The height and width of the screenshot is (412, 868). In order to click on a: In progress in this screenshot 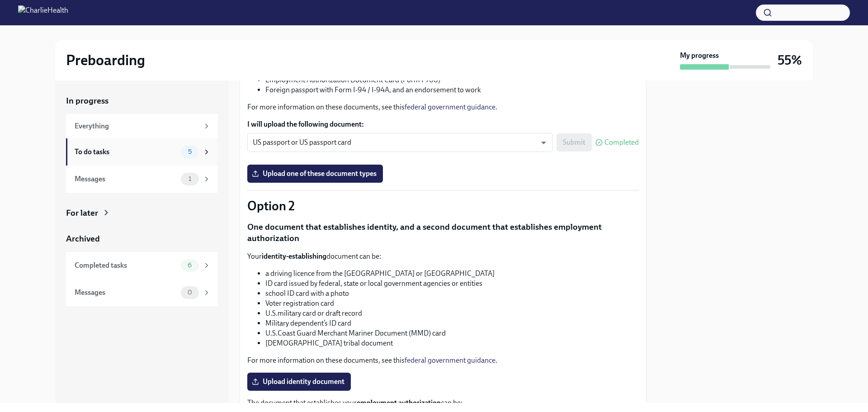, I will do `click(142, 101)`.